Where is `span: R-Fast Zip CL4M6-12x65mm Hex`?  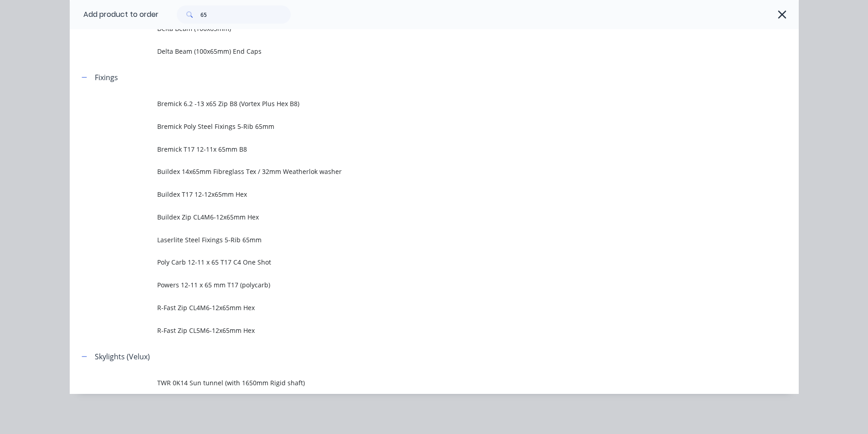 span: R-Fast Zip CL4M6-12x65mm Hex is located at coordinates (414, 308).